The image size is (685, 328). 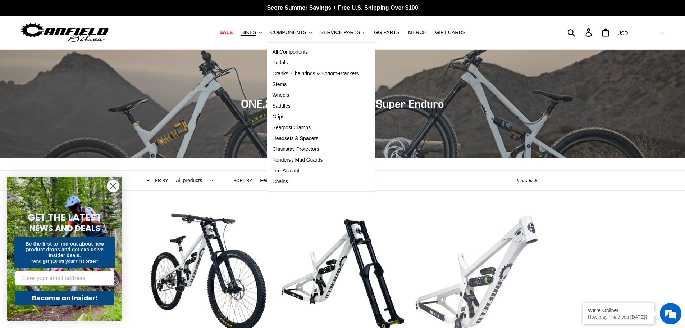 What do you see at coordinates (316, 149) in the screenshot?
I see `a: Chainstay Protectors` at bounding box center [316, 149].